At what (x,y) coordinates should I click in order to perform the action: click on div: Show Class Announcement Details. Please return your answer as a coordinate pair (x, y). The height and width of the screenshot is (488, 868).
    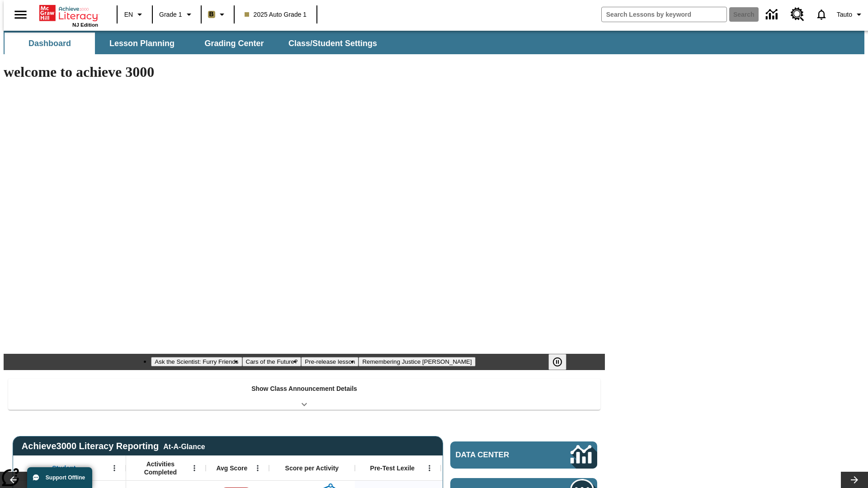
    Looking at the image, I should click on (304, 394).